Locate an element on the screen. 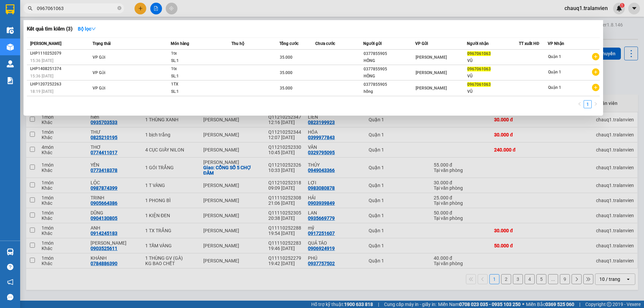 The height and width of the screenshot is (308, 644). span: Tổng cước is located at coordinates (289, 44).